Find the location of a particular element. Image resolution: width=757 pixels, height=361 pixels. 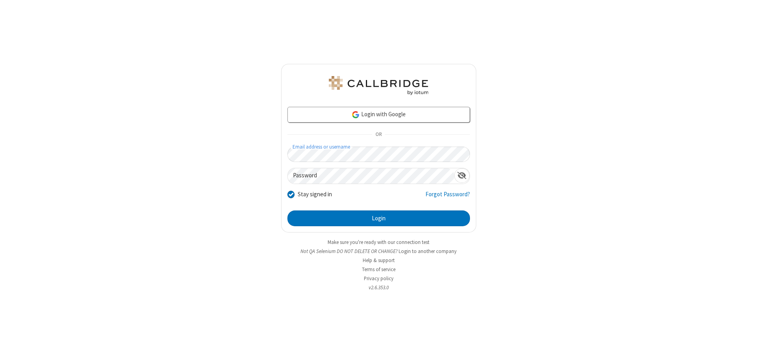

a: Help & support is located at coordinates (378, 260).